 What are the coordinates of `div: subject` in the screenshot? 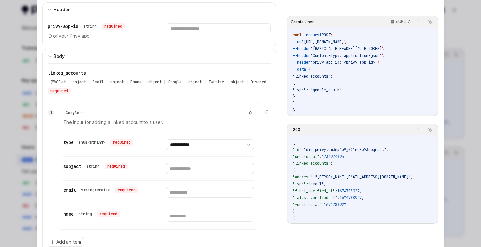 It's located at (95, 166).